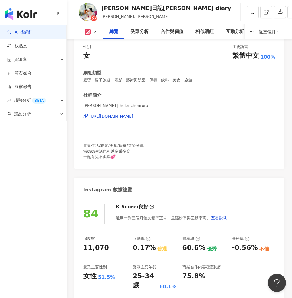  I want to click on div: 25-34 歲, so click(145, 281).